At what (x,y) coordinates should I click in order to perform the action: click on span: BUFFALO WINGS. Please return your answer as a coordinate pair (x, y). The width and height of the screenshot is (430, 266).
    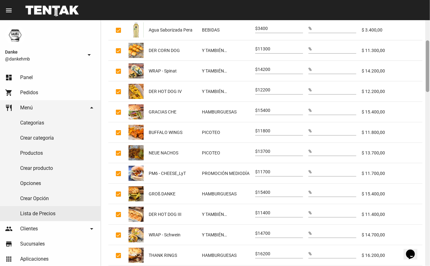
    Looking at the image, I should click on (166, 132).